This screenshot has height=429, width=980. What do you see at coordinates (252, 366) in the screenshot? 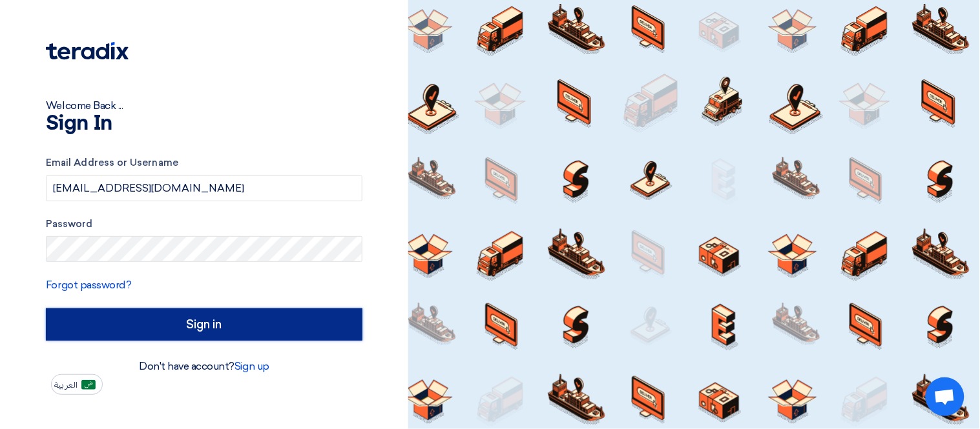
I see `a: Sign up` at bounding box center [252, 366].